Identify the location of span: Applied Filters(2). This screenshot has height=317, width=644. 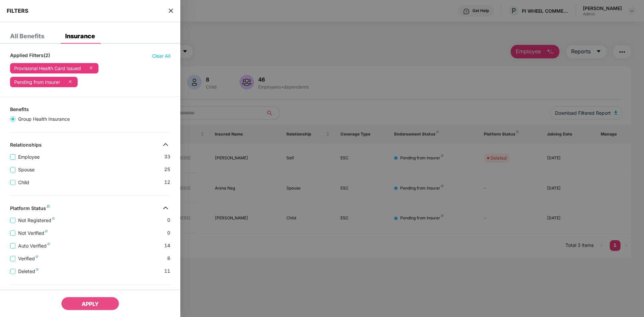
(30, 56).